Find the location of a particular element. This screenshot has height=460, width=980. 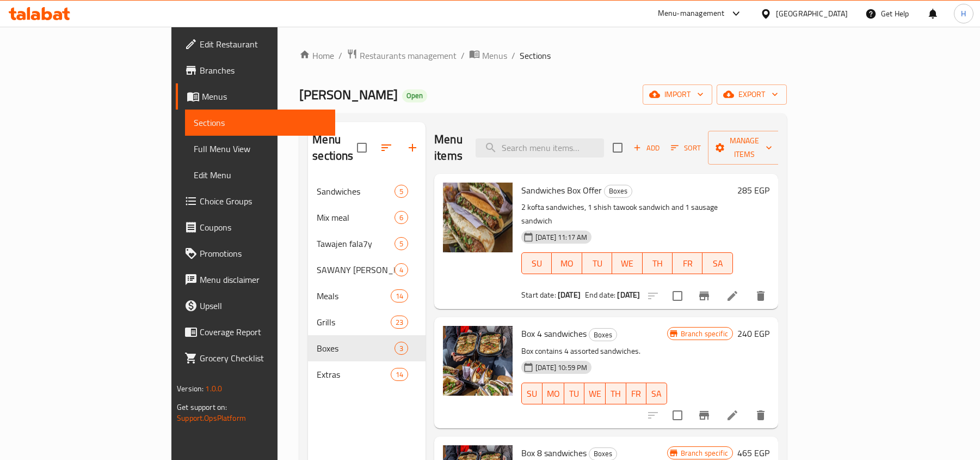

button: WE is located at coordinates (627, 263).